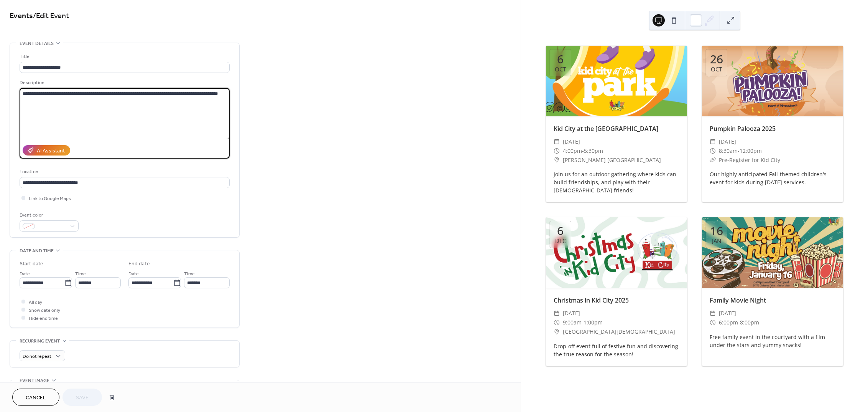 The width and height of the screenshot is (868, 412). Describe the element at coordinates (124, 82) in the screenshot. I see `div: Description` at that location.